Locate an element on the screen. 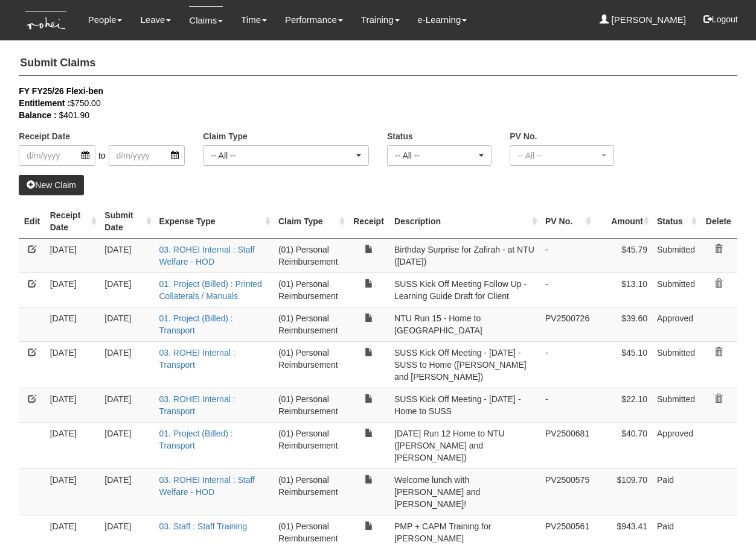 This screenshot has height=545, width=756. th: Status : activate to sort column ascending is located at coordinates (675, 221).